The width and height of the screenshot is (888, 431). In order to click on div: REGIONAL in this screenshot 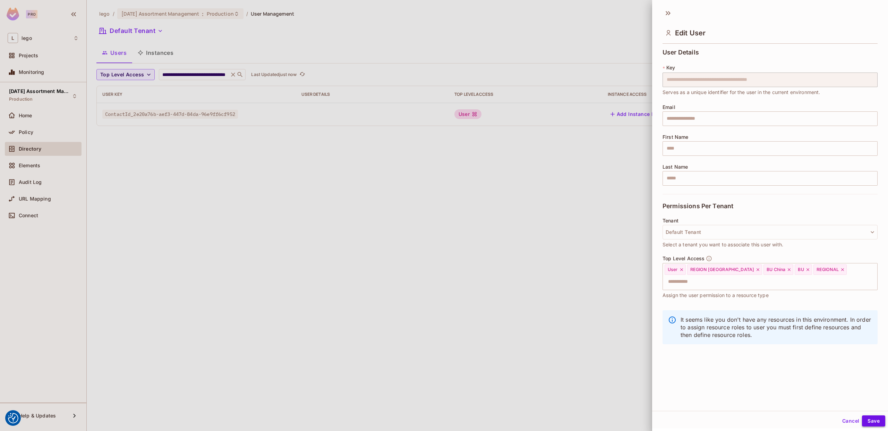, I will do `click(830, 270)`.